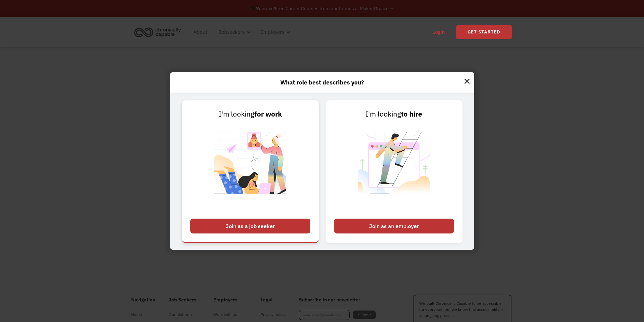 The width and height of the screenshot is (644, 322). What do you see at coordinates (250, 226) in the screenshot?
I see `div: Join as a job seeker` at bounding box center [250, 226].